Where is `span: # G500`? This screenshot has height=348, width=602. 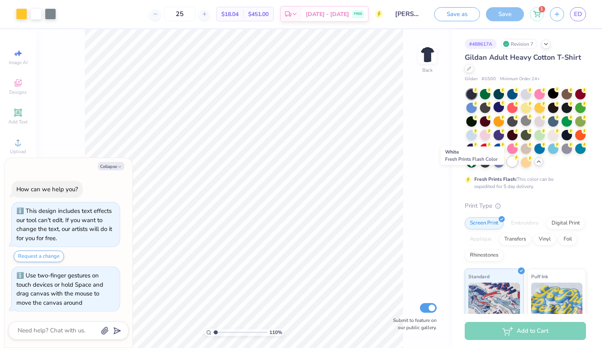 span: # G500 is located at coordinates (489, 79).